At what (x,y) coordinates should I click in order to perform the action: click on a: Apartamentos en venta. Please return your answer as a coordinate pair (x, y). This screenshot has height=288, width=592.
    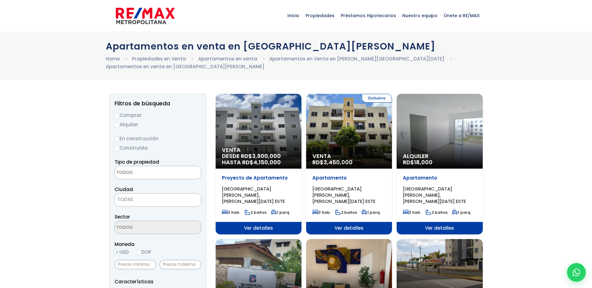
    Looking at the image, I should click on (228, 59).